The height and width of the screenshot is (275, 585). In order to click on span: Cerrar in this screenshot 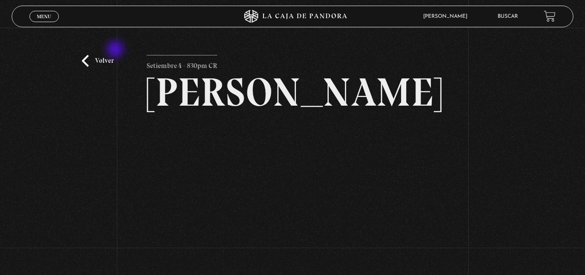, I will do `click(44, 24)`.